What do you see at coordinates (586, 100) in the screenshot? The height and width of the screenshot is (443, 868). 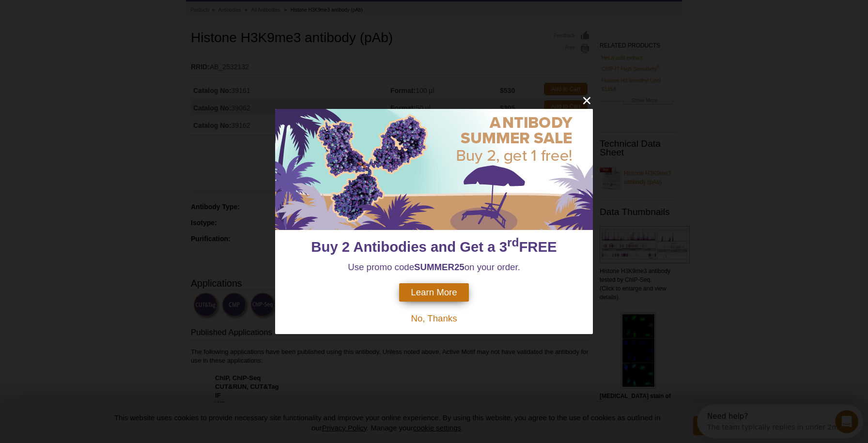 I see `button: close` at bounding box center [586, 100].